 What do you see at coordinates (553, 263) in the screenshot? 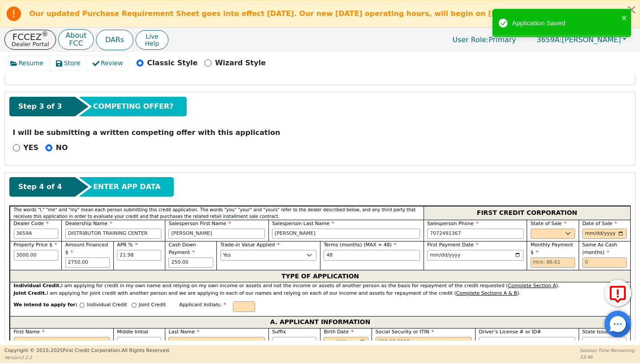
I see `input: Hint: 86.61` at bounding box center [553, 263].